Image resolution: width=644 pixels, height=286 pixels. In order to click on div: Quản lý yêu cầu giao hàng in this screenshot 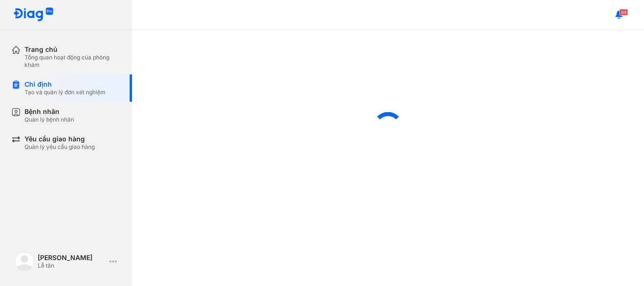, I will do `click(59, 147)`.